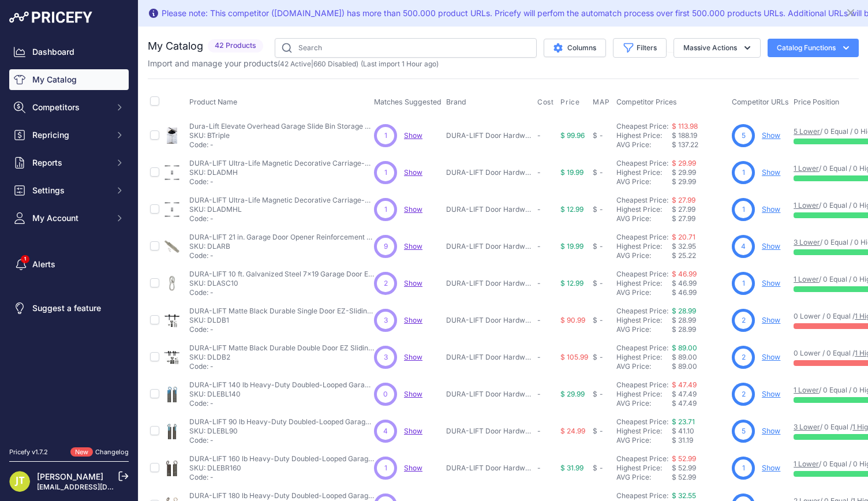  Describe the element at coordinates (281, 431) in the screenshot. I see `p: SKU: DLEBL90` at that location.